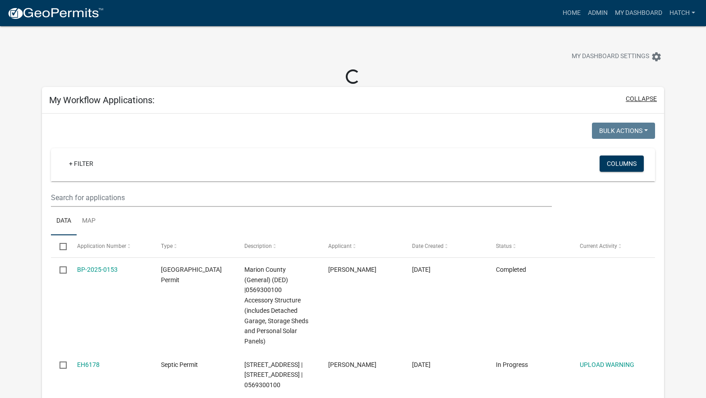  Describe the element at coordinates (81, 164) in the screenshot. I see `a: + Filter` at that location.